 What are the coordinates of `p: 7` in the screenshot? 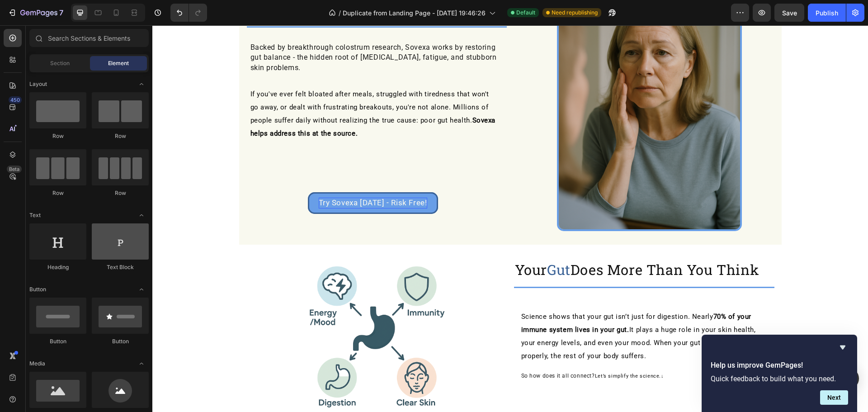 It's located at (61, 13).